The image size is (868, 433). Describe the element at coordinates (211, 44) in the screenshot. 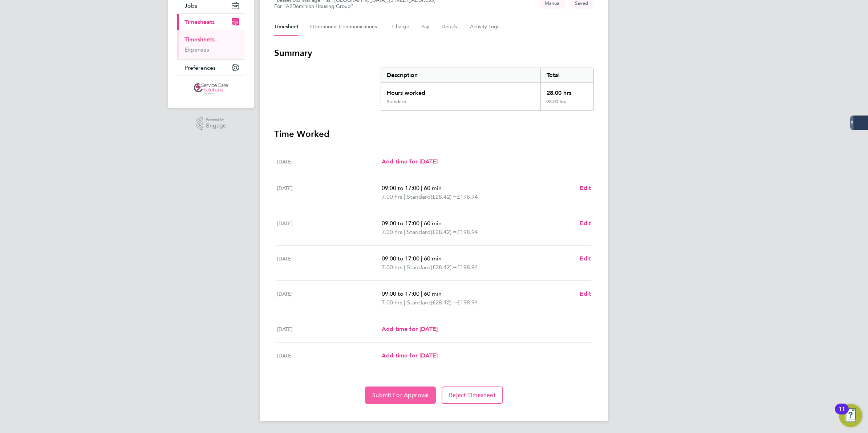

I see `div: Timesheets` at that location.